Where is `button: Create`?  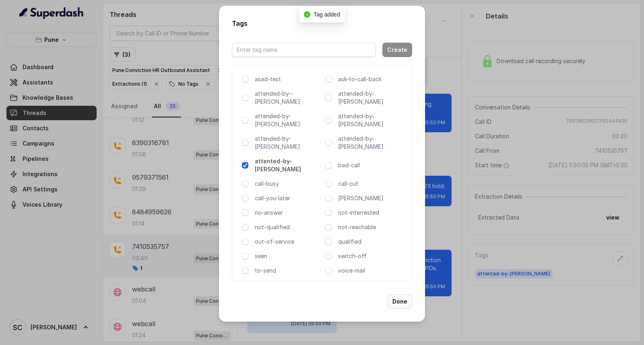 button: Create is located at coordinates (397, 50).